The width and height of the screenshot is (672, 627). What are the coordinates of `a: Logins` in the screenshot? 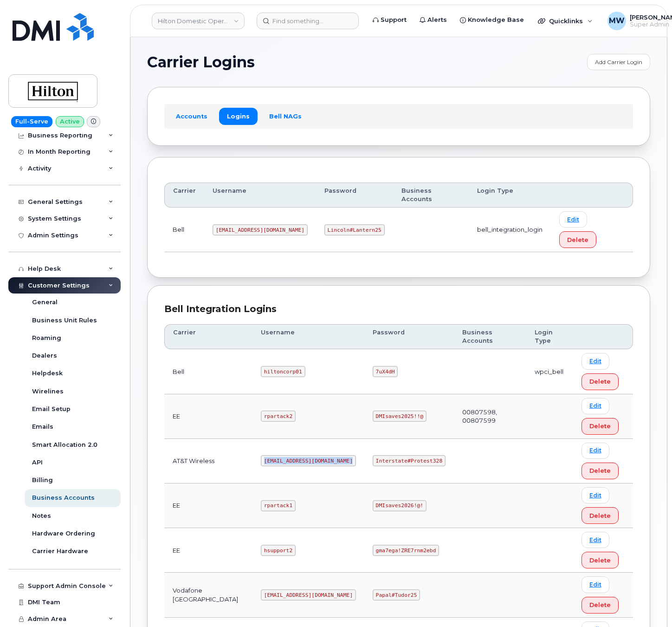 It's located at (238, 116).